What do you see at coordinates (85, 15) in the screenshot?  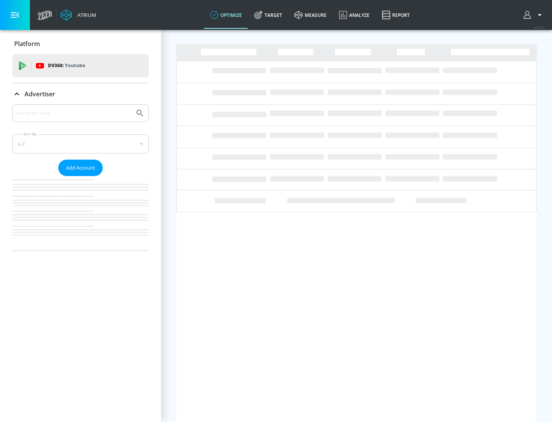 I see `div: Atrium` at bounding box center [85, 15].